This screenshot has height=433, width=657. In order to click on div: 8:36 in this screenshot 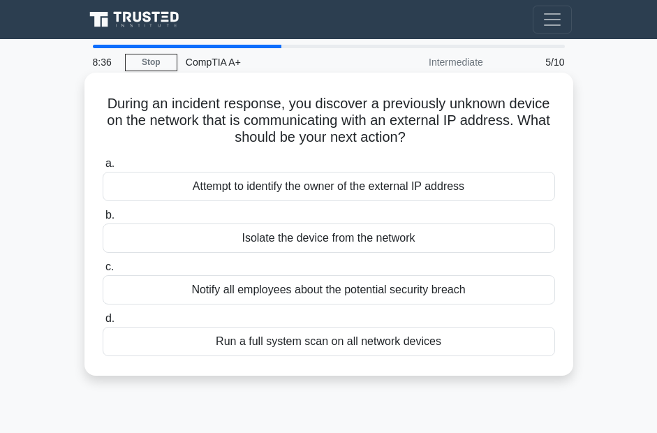, I will do `click(105, 62)`.